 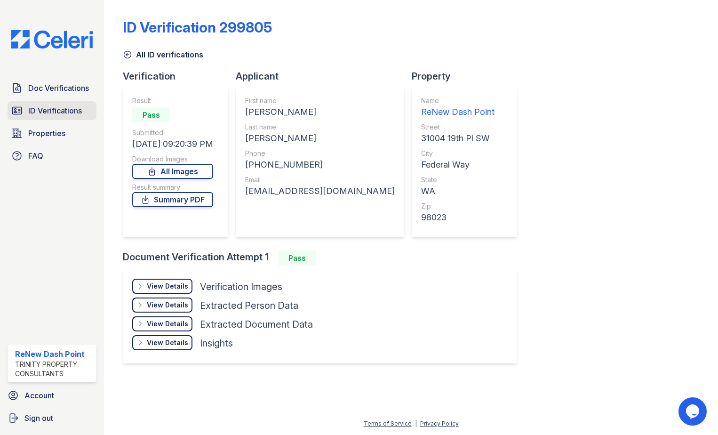 I want to click on div: Email, so click(x=320, y=180).